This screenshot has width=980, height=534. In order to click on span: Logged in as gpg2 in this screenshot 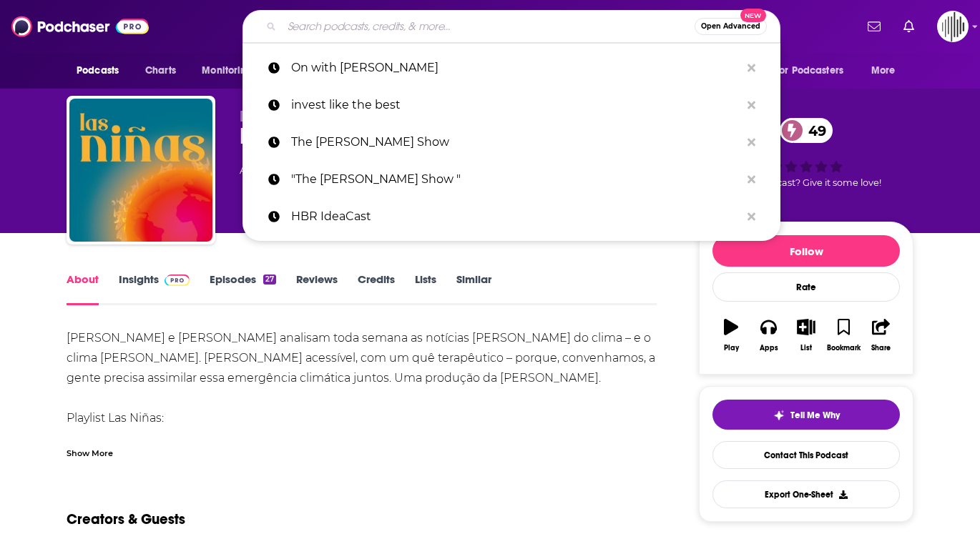, I will do `click(952, 27)`.